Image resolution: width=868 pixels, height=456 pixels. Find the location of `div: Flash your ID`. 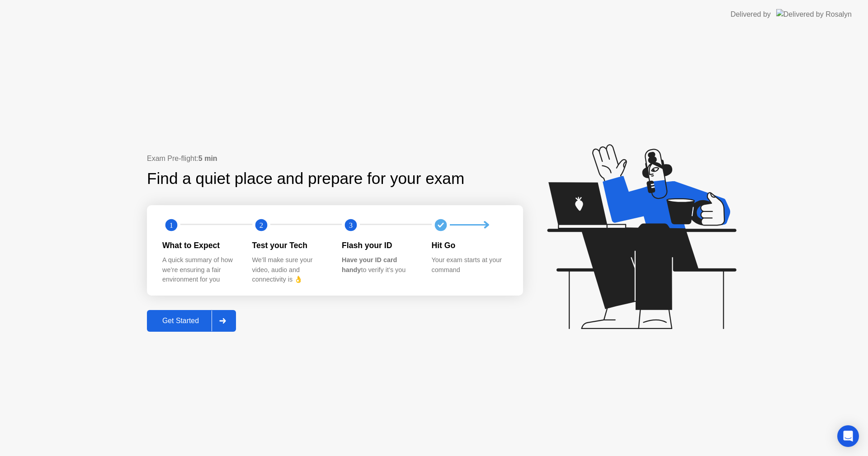

div: Flash your ID is located at coordinates (379, 245).